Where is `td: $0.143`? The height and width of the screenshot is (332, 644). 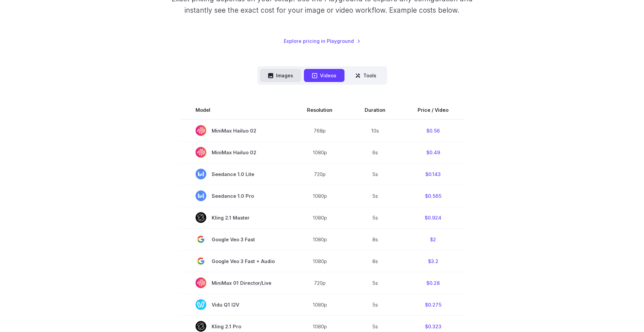 td: $0.143 is located at coordinates (433, 174).